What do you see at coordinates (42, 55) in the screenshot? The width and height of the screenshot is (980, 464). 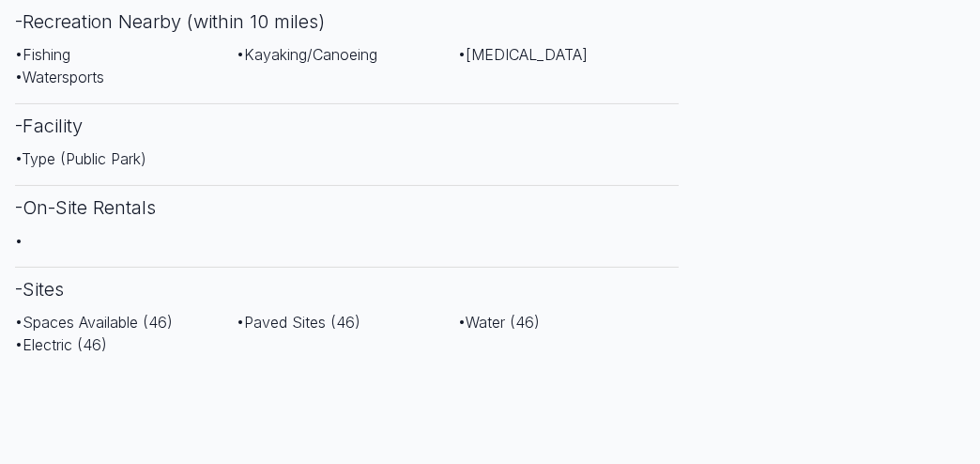 I see `span: • Fishing` at bounding box center [42, 55].